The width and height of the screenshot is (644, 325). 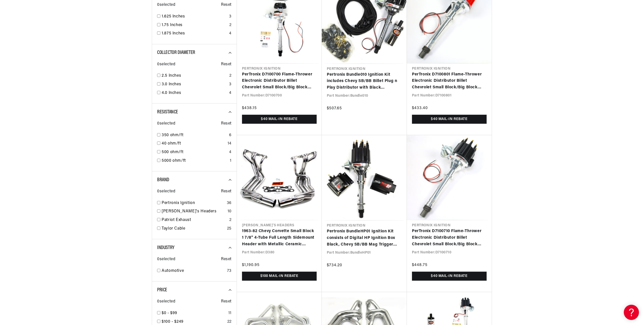 I want to click on div: 14, so click(x=230, y=144).